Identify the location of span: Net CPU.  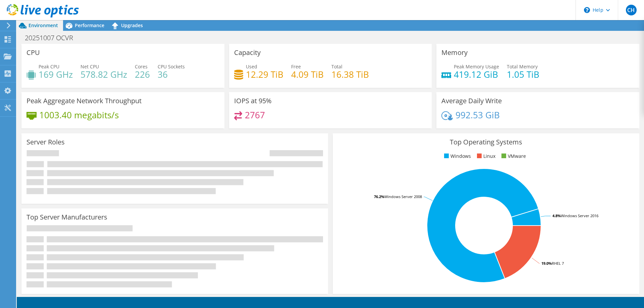
(90, 67).